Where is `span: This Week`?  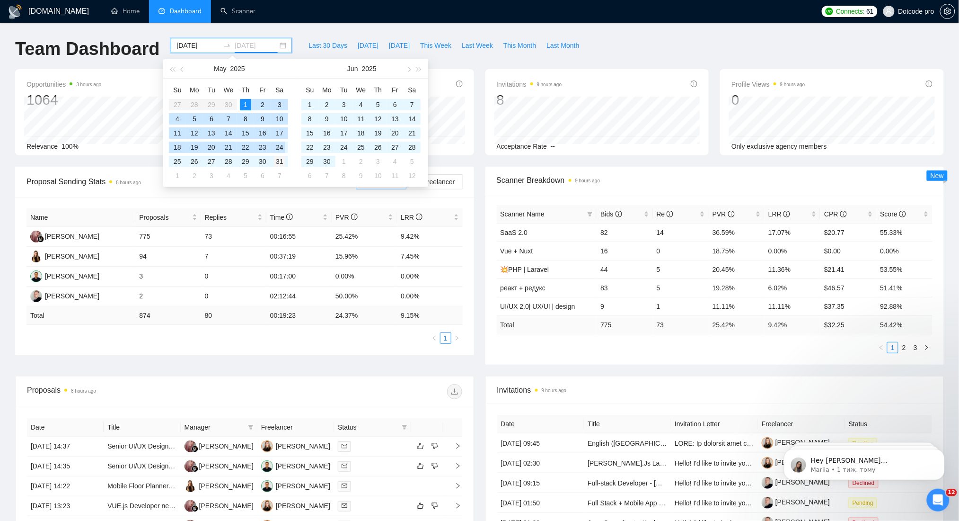
span: This Week is located at coordinates (436, 45).